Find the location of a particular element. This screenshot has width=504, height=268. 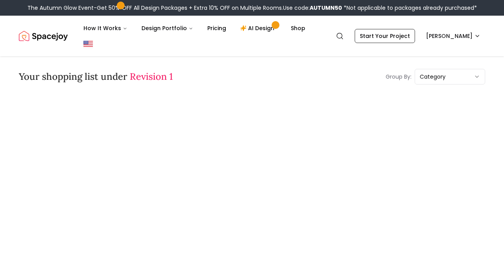

p: Group By: is located at coordinates (398, 77).